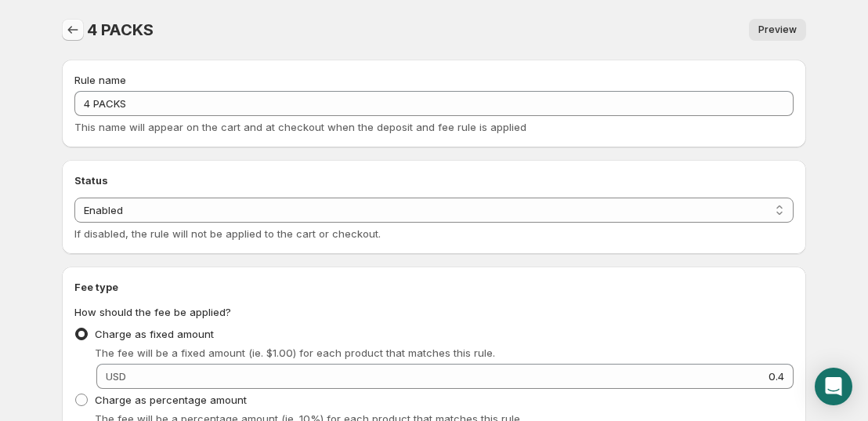 The height and width of the screenshot is (421, 868). Describe the element at coordinates (73, 30) in the screenshot. I see `button: Settings` at that location.